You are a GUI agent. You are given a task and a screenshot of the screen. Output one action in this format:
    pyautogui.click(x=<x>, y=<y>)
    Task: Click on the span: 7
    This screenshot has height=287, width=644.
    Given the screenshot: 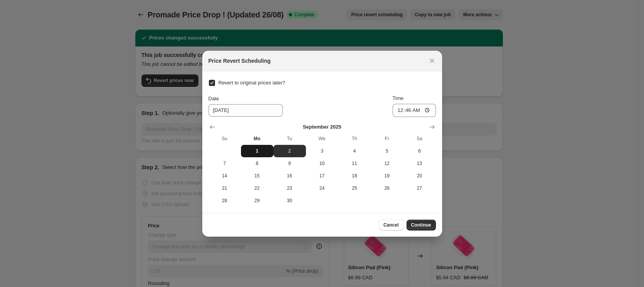 What is the action you would take?
    pyautogui.click(x=225, y=163)
    